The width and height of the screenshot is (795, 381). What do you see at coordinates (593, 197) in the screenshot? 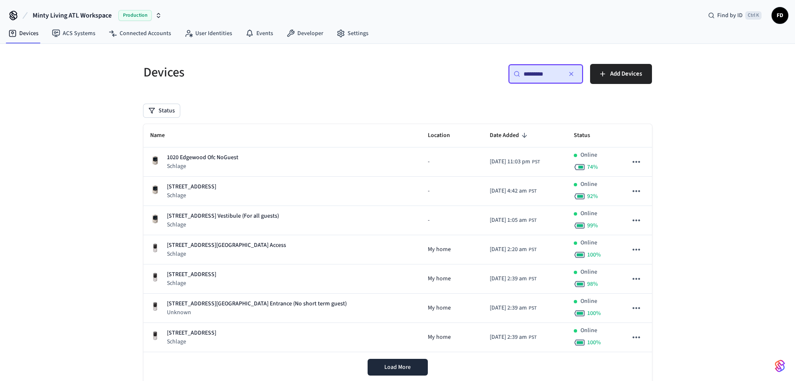
I see `span: 92 %` at bounding box center [593, 197].